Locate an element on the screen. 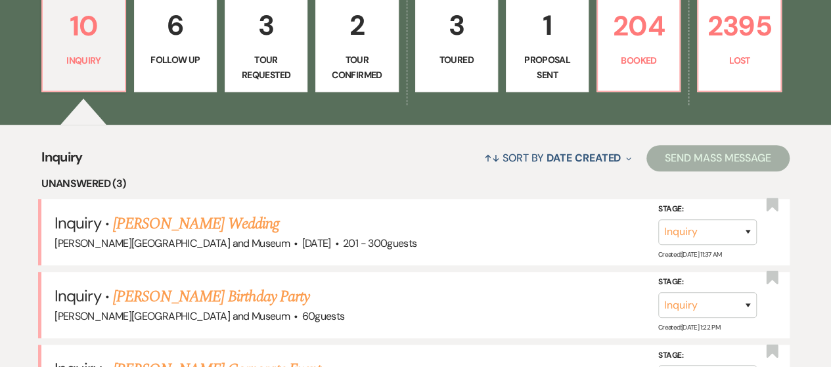  button: Send Mass Message is located at coordinates (718, 158).